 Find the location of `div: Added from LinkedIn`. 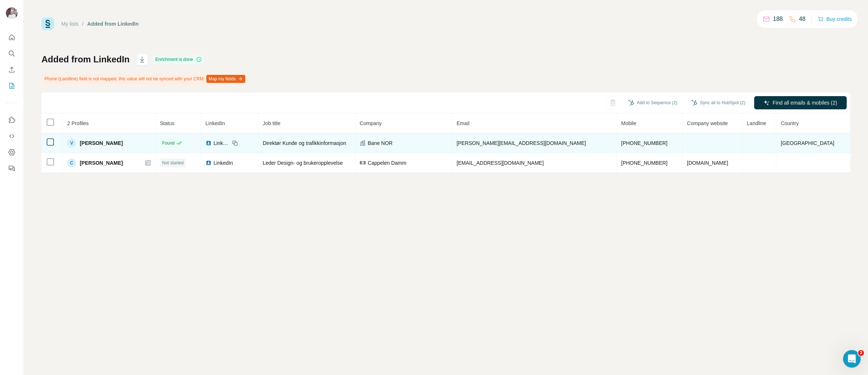

div: Added from LinkedIn is located at coordinates (113, 24).